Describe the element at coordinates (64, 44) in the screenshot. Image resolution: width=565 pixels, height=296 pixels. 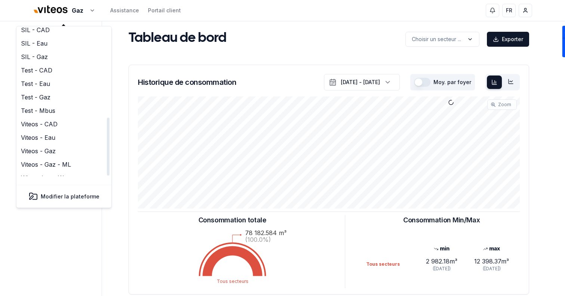
I see `a: SIL - Eau` at that location.